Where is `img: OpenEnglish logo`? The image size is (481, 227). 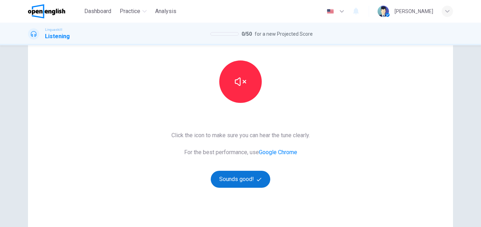 img: OpenEnglish logo is located at coordinates (46, 11).